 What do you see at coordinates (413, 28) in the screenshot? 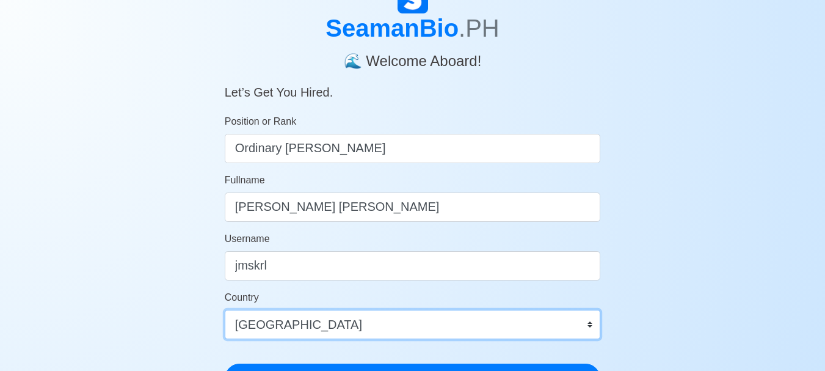
I see `h1: SeamanBio` at bounding box center [413, 28].